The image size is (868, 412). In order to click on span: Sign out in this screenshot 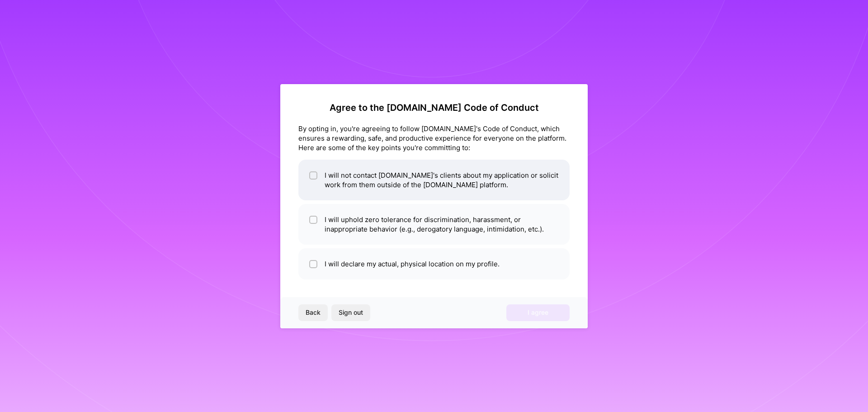, I will do `click(350, 313)`.